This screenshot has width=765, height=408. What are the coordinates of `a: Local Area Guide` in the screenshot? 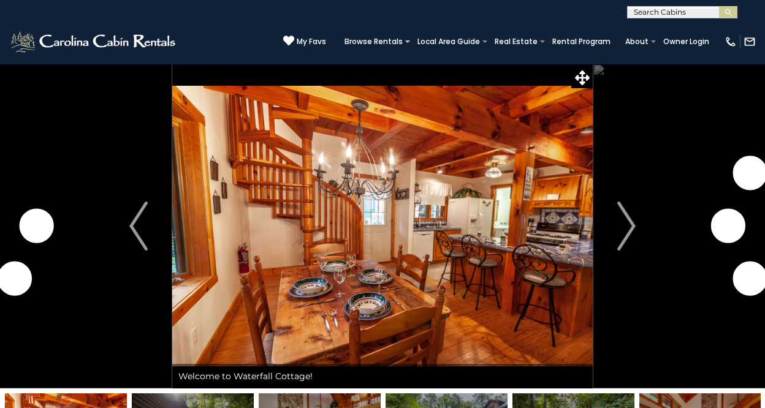 It's located at (449, 42).